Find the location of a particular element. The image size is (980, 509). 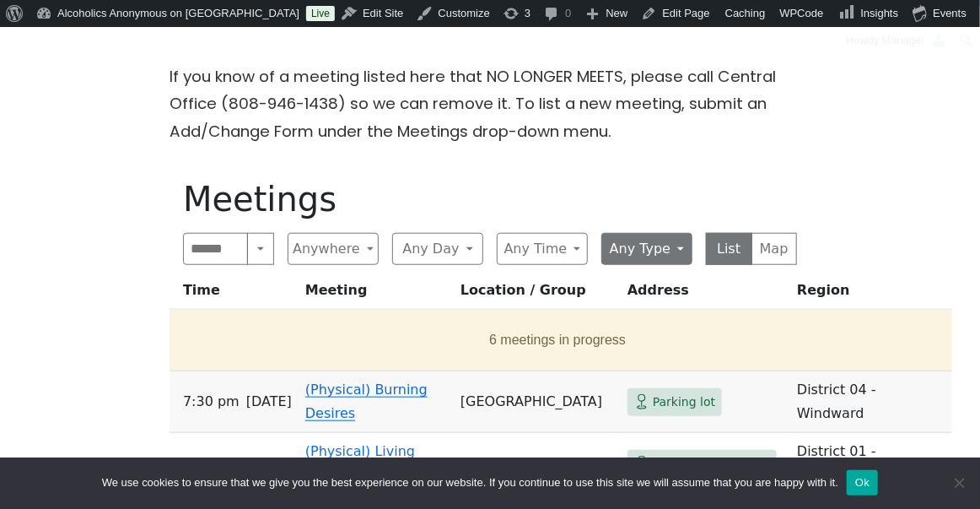

button: 6 meetings in progress is located at coordinates (557, 340).